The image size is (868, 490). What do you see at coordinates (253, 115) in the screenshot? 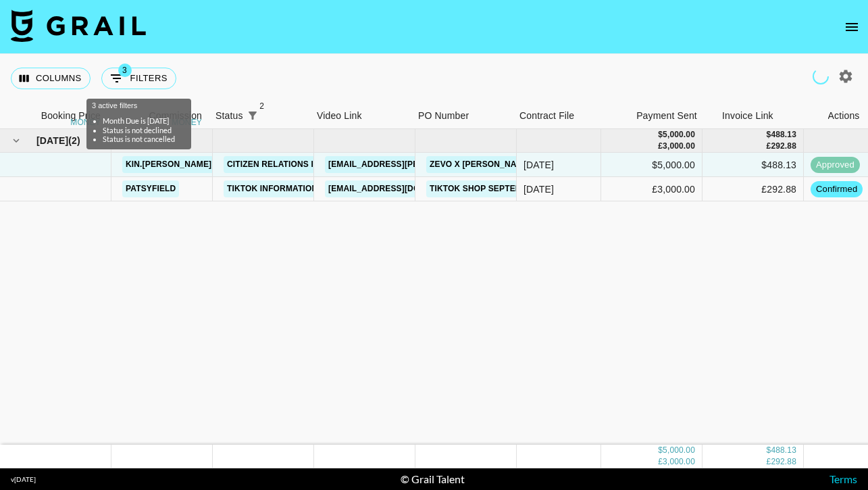
I see `div: 2 active filters` at bounding box center [253, 115].